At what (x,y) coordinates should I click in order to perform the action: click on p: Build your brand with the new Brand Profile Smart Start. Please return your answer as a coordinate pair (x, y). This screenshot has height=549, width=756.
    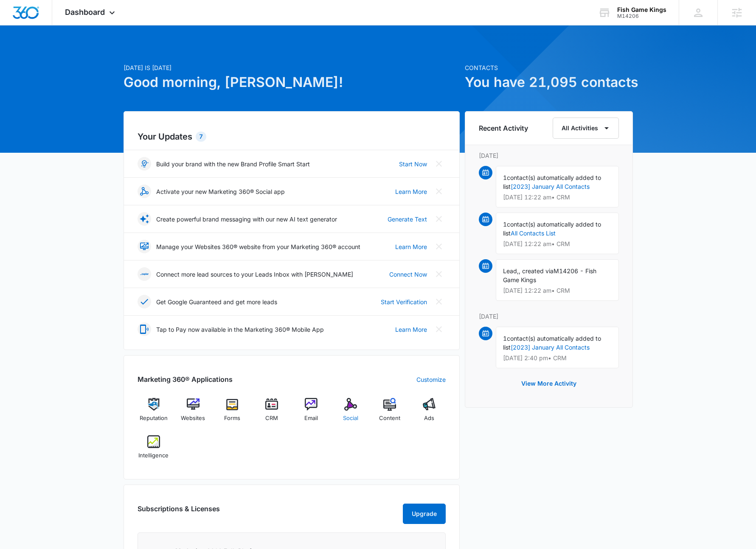
    Looking at the image, I should click on (233, 164).